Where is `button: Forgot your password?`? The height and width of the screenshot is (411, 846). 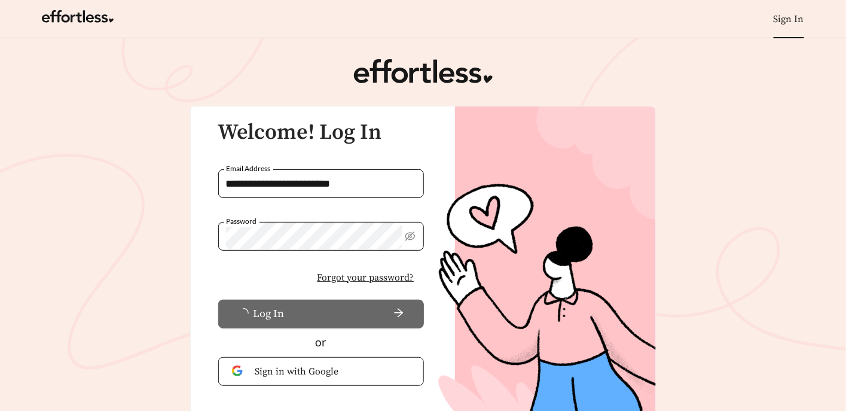 button: Forgot your password? is located at coordinates (366, 277).